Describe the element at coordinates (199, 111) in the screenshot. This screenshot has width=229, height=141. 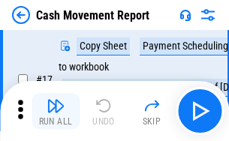
I see `img: Main button` at that location.